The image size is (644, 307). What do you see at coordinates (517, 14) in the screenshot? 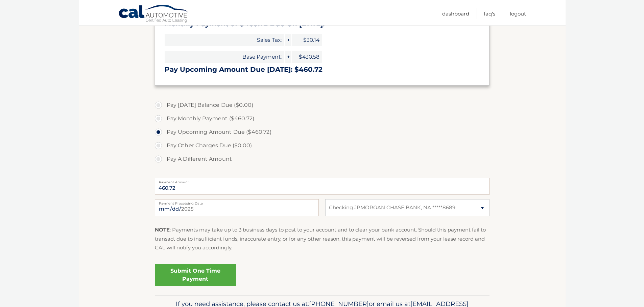
I see `a: Logout` at bounding box center [517, 14].